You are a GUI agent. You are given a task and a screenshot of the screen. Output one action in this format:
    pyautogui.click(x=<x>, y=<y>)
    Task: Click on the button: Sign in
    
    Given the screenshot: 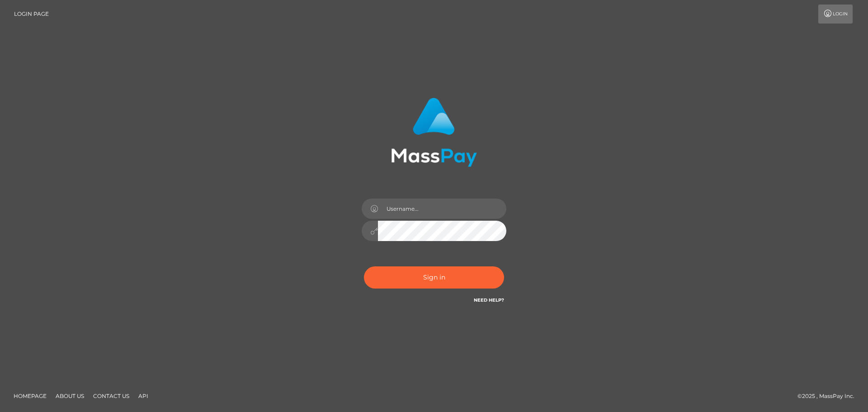 What is the action you would take?
    pyautogui.click(x=434, y=277)
    